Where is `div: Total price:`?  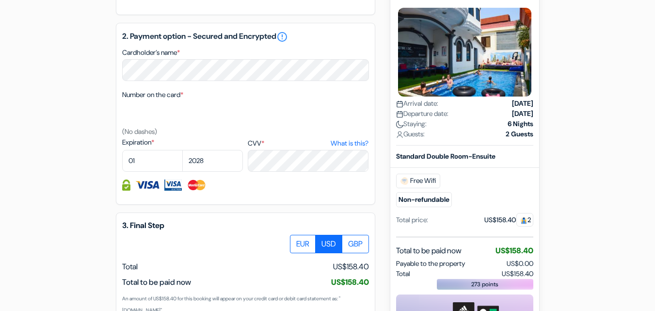
div: Total price: is located at coordinates (412, 220).